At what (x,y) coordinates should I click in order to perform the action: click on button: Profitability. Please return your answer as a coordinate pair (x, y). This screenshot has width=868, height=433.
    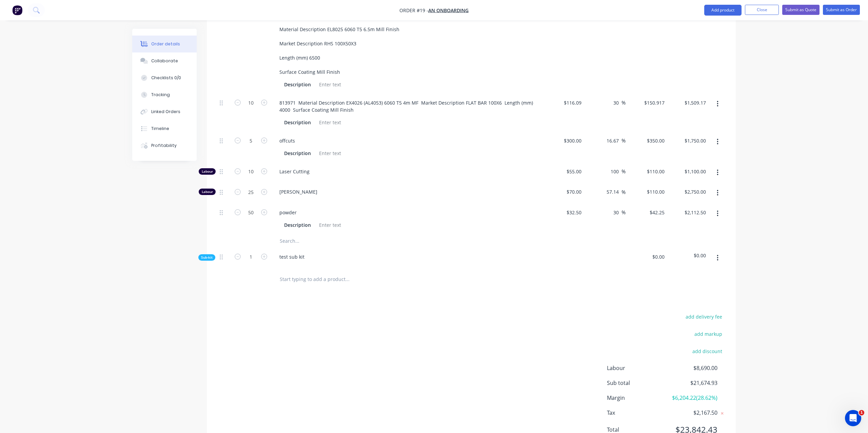
    Looking at the image, I should click on (165, 145).